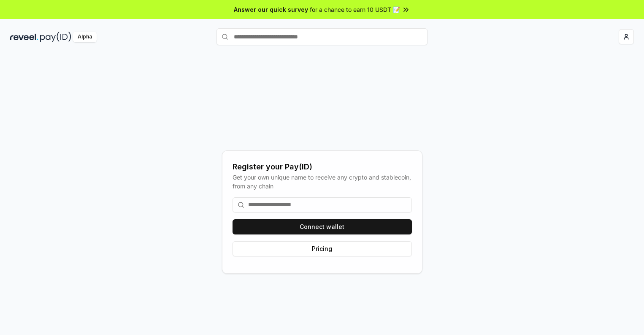 The height and width of the screenshot is (335, 644). What do you see at coordinates (322, 227) in the screenshot?
I see `button: Connect wallet` at bounding box center [322, 227].